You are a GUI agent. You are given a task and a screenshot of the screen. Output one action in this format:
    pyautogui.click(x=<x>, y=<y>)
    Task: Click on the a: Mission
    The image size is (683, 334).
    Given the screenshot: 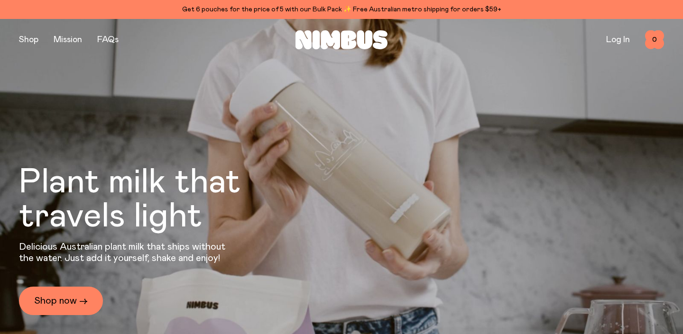 What is the action you would take?
    pyautogui.click(x=68, y=40)
    